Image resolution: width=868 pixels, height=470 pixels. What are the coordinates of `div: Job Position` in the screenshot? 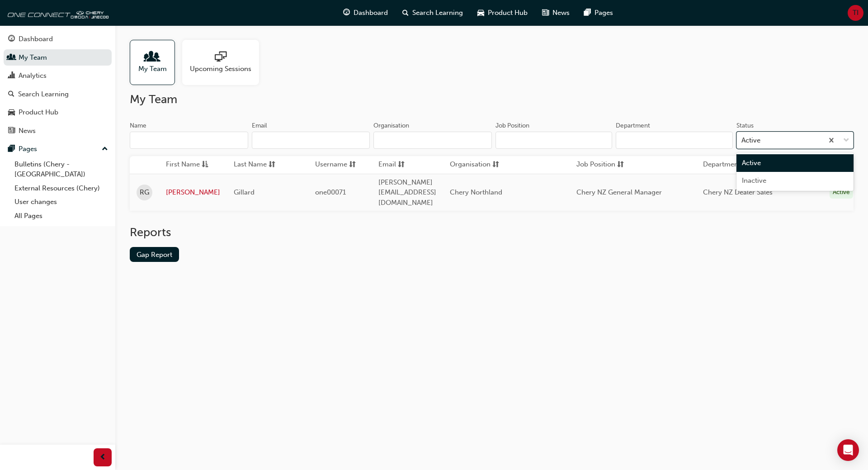 It's located at (513, 126).